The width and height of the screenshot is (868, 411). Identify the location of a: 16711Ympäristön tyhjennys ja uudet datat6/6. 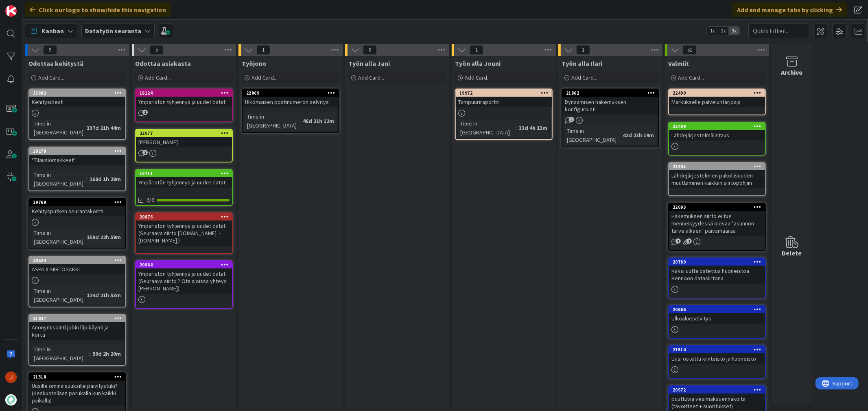
(184, 187).